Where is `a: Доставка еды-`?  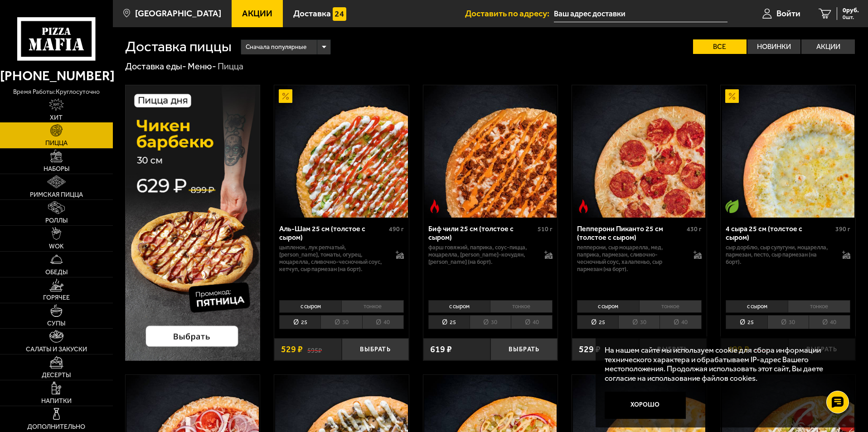
a: Доставка еды- is located at coordinates (155, 66).